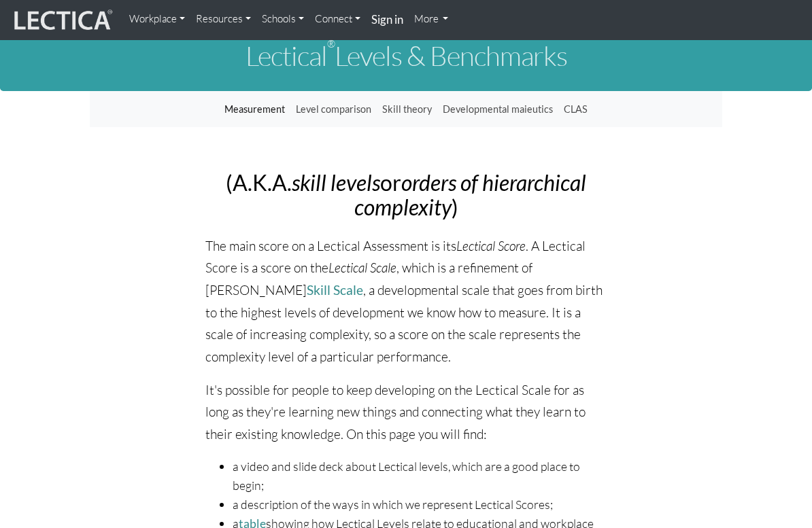 Image resolution: width=812 pixels, height=528 pixels. I want to click on i: skill levels, so click(336, 182).